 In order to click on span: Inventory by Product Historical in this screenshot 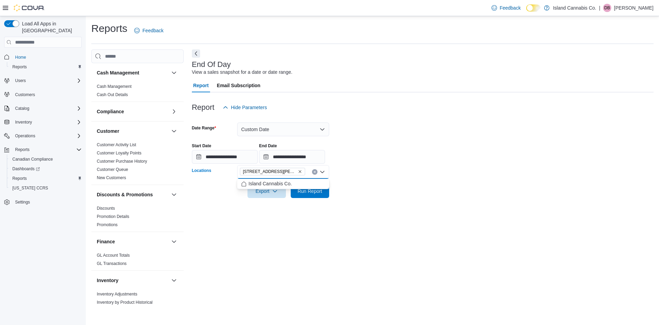, I will do `click(125, 302)`.